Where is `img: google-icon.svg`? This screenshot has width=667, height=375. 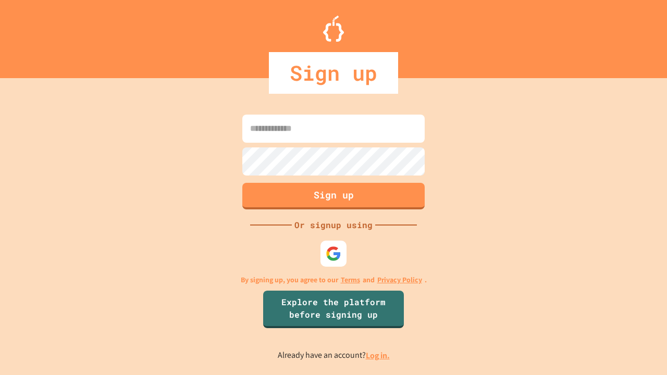 img: google-icon.svg is located at coordinates (334, 254).